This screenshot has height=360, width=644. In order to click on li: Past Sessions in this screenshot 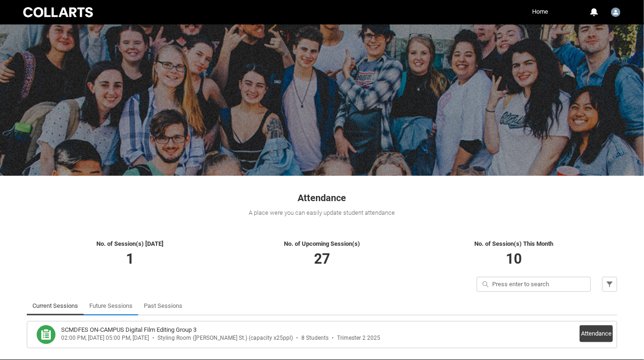, I will do `click(163, 306)`.